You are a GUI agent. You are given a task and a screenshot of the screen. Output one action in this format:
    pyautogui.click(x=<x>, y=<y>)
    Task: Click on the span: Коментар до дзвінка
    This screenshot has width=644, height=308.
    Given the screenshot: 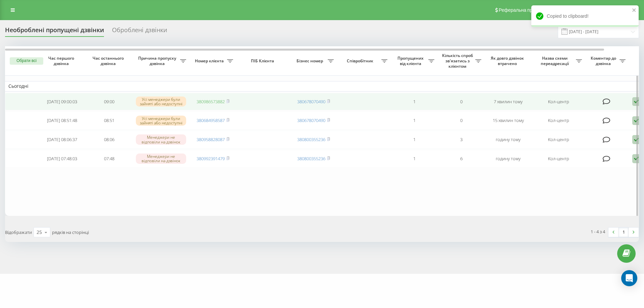 What is the action you would take?
    pyautogui.click(x=604, y=61)
    